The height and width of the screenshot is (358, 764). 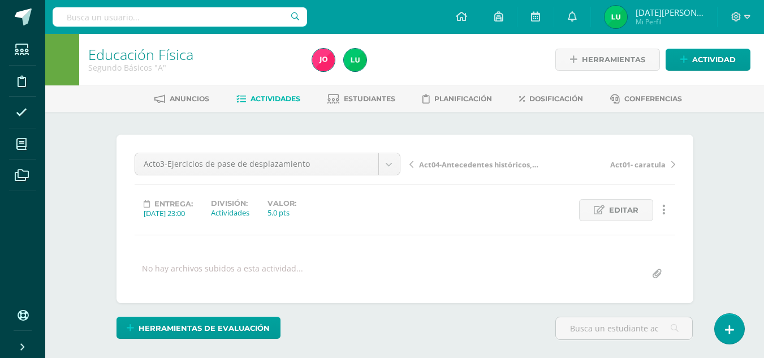 What do you see at coordinates (257, 164) in the screenshot?
I see `span: Acto3-Ejercicios de pase de desplazamiento` at bounding box center [257, 164].